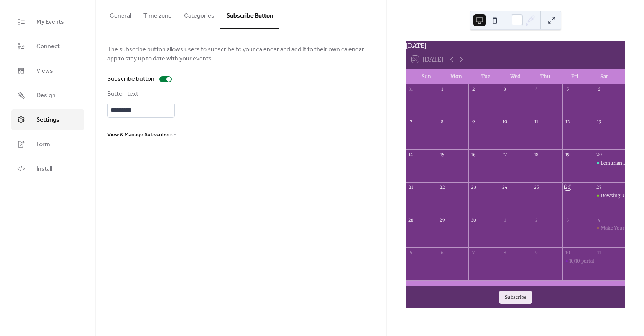 Image resolution: width=644 pixels, height=336 pixels. Describe the element at coordinates (610, 196) in the screenshot. I see `div: Dowsing: Understanding Auric Fields & Nadis` at that location.